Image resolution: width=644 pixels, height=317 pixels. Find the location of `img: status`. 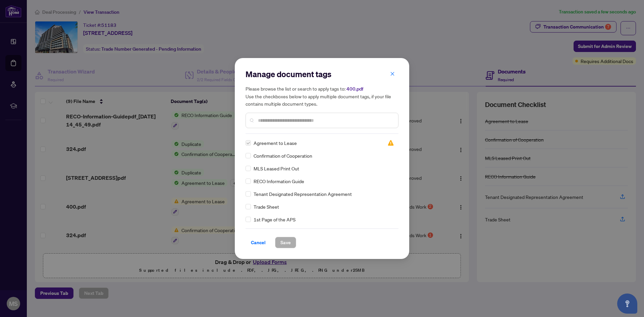

img: status is located at coordinates (391, 143).